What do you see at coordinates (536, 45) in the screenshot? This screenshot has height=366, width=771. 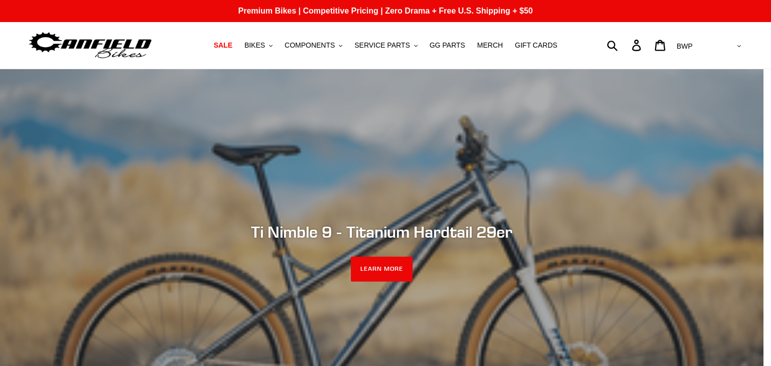 I see `span: GIFT CARDS` at bounding box center [536, 45].